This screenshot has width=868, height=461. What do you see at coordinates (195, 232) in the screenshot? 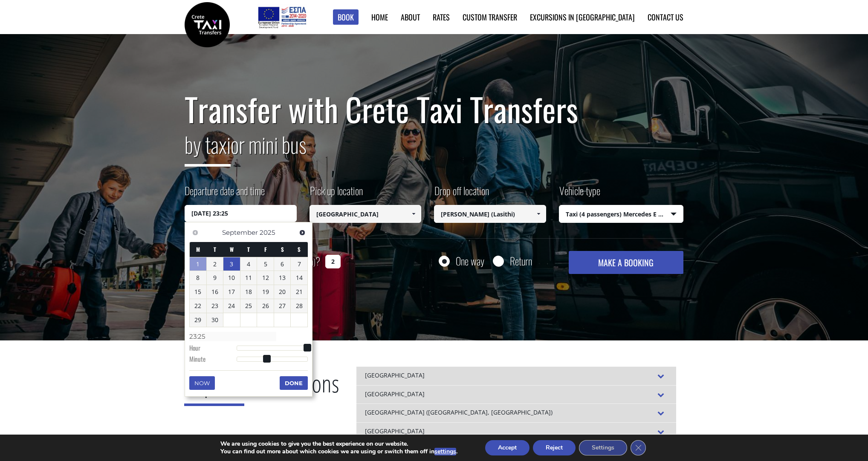
I see `a: Previous` at bounding box center [195, 232].